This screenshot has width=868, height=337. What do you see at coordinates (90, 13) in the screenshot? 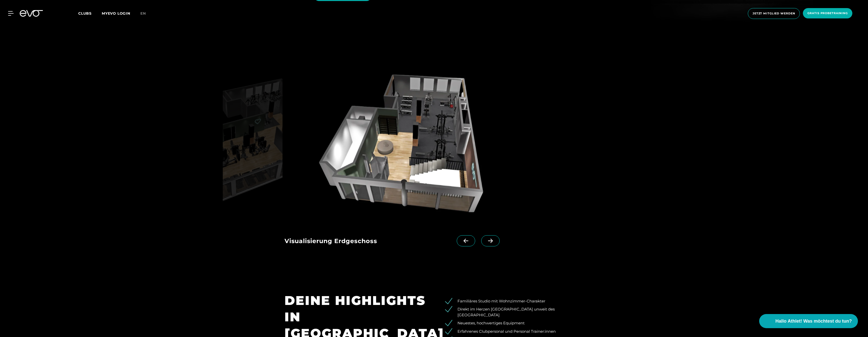
I see `a: Clubs` at bounding box center [90, 13].